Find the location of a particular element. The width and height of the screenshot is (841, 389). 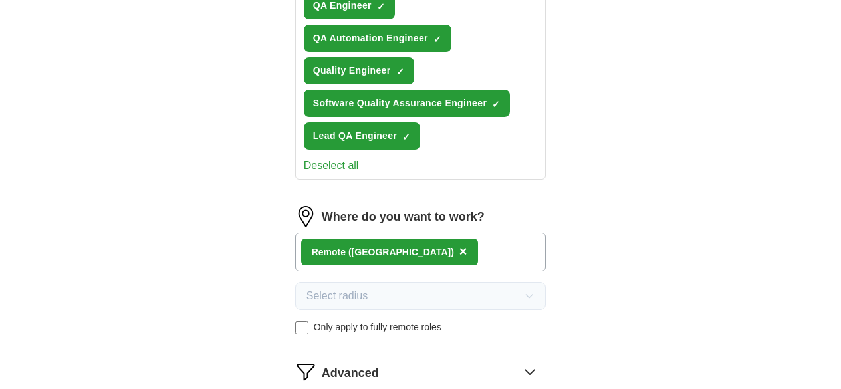

span: Lead QA Engineer is located at coordinates (355, 136).